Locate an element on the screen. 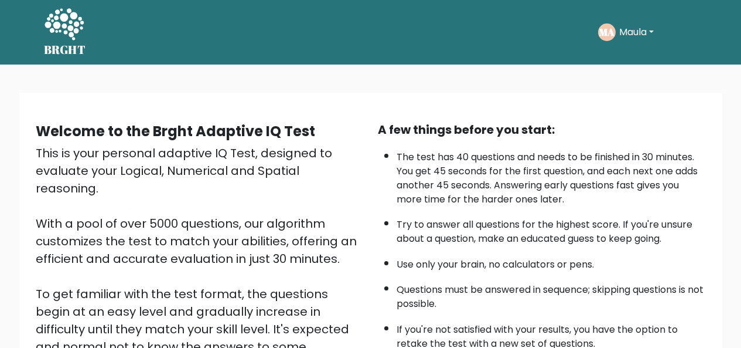 This screenshot has width=741, height=348. div: A few things before you start: is located at coordinates (542, 130).